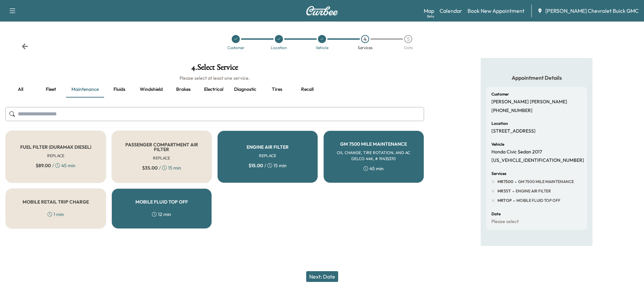  Describe the element at coordinates (183, 89) in the screenshot. I see `button: Brakes` at that location.